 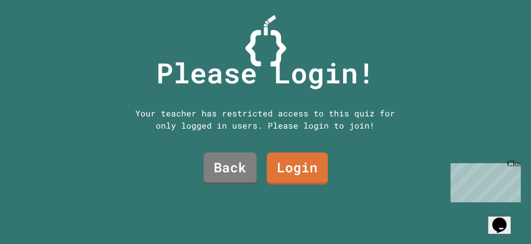 What do you see at coordinates (265, 73) in the screenshot?
I see `p: Please Login!` at bounding box center [265, 73].